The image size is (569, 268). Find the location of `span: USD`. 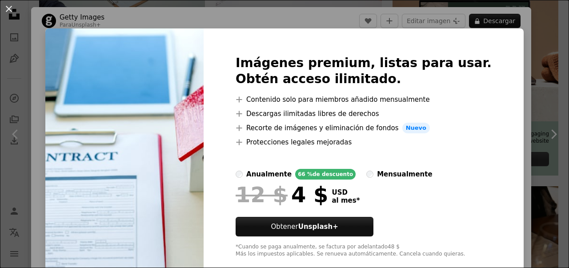

span: USD is located at coordinates (346, 193).